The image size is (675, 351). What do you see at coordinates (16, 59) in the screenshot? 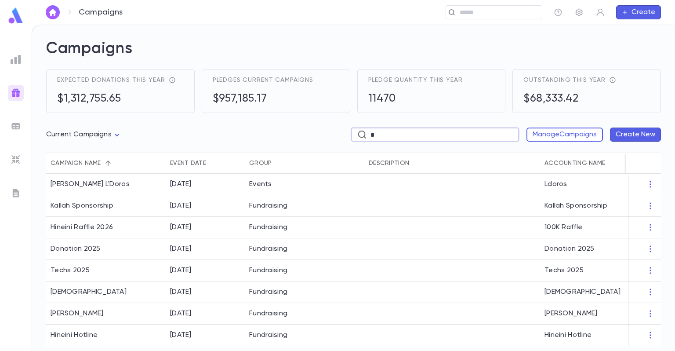
I see `img: reports_grey.c525e4749d1bce6a11f5fe2a8de1b229.svg` at bounding box center [16, 59].